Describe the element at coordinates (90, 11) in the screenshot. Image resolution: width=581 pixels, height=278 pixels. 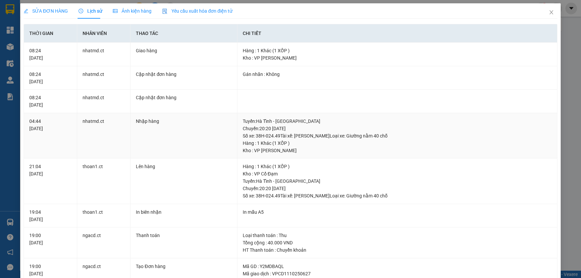
I see `span: Lịch sử` at that location.